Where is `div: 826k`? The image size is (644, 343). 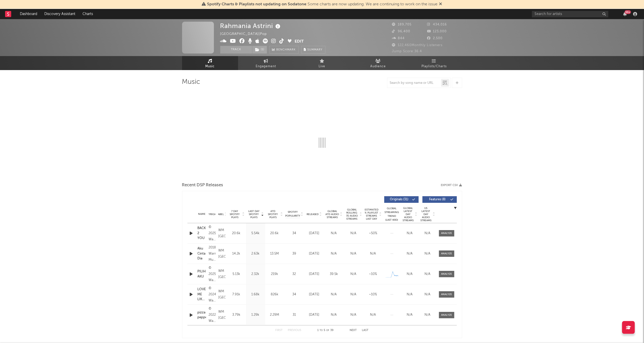
div: 826k is located at coordinates (275, 295).